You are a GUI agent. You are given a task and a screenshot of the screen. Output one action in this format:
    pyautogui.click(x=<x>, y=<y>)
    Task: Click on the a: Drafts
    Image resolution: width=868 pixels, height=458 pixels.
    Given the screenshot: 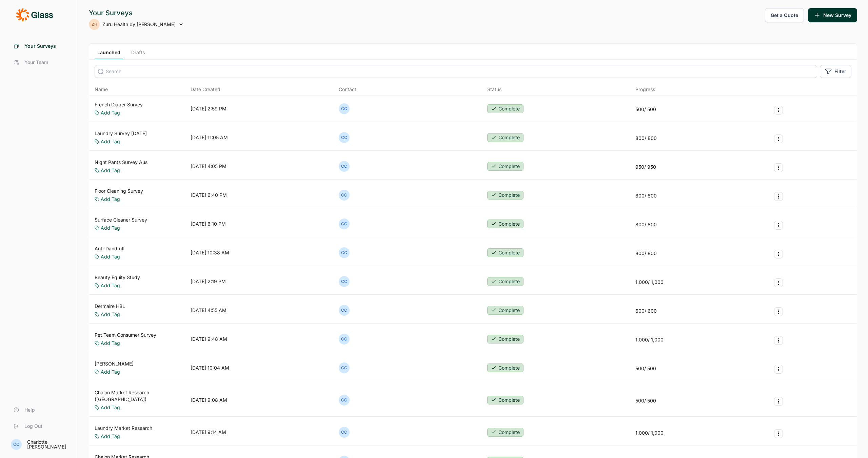 What is the action you would take?
    pyautogui.click(x=138, y=54)
    